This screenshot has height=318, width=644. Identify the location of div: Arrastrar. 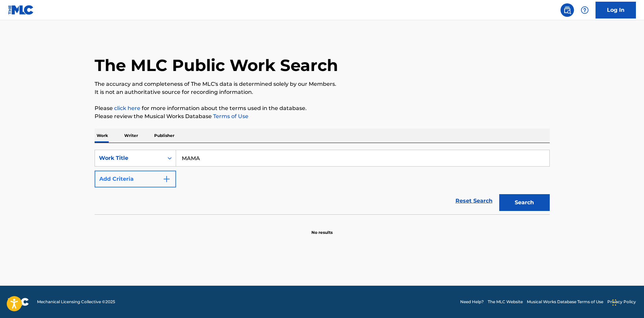
(614, 302).